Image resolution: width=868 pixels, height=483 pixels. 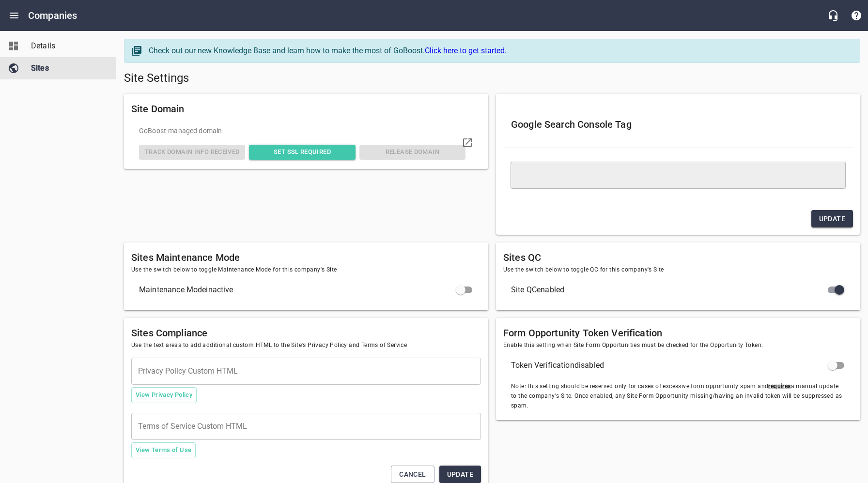 I want to click on span: View Terms of Use, so click(x=163, y=450).